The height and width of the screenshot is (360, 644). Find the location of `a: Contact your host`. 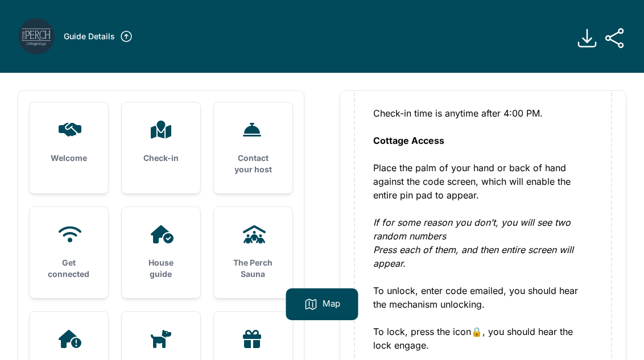

a: Contact your host is located at coordinates (253, 148).